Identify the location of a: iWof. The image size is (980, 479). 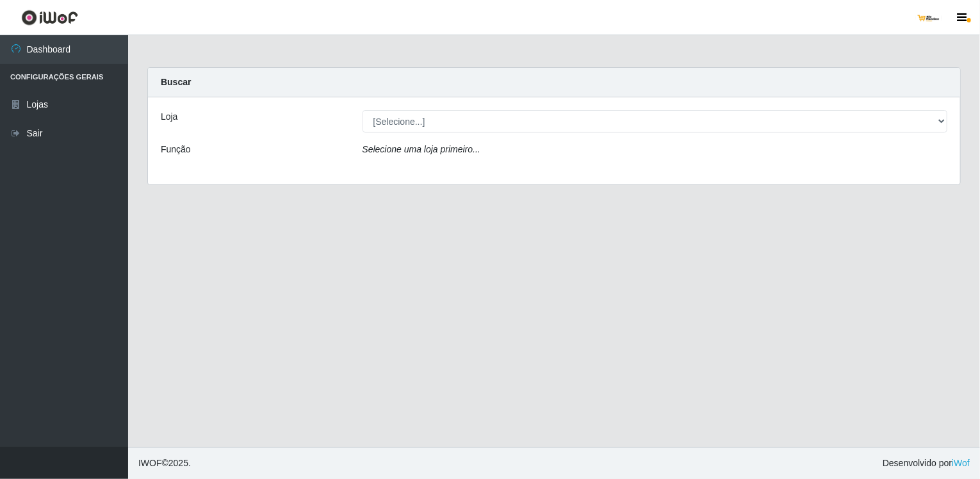
(961, 463).